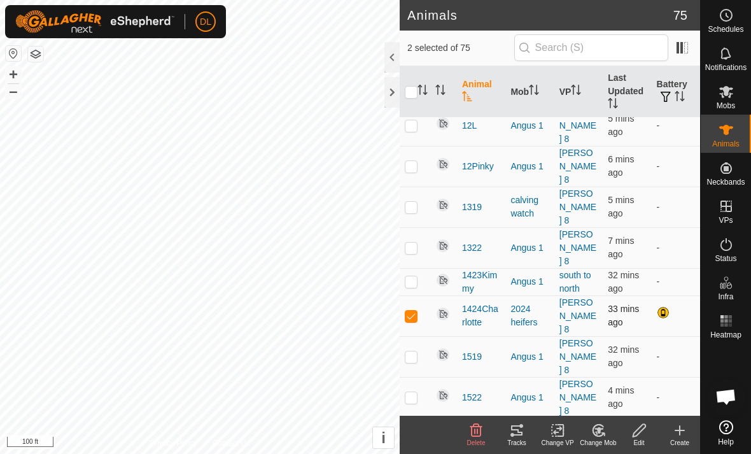  Describe the element at coordinates (725, 106) in the screenshot. I see `span: Mobs` at that location.